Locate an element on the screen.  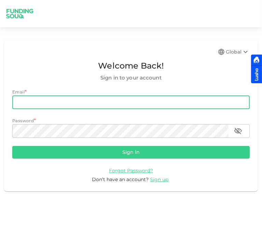
button: Sign in is located at coordinates (131, 152).